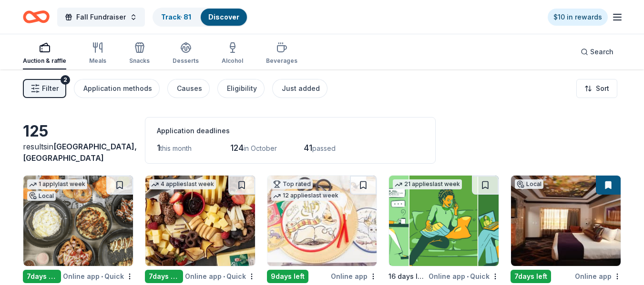 The image size is (644, 285). What do you see at coordinates (44, 89) in the screenshot?
I see `button: Filter2` at bounding box center [44, 89].